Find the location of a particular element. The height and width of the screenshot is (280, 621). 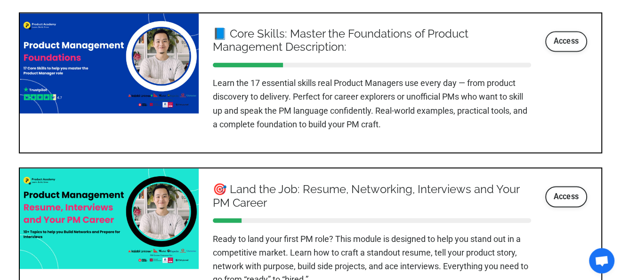

a: 🎯 Land the Job: Resume, Networking, Interviews and Your PM Career is located at coordinates (372, 196).